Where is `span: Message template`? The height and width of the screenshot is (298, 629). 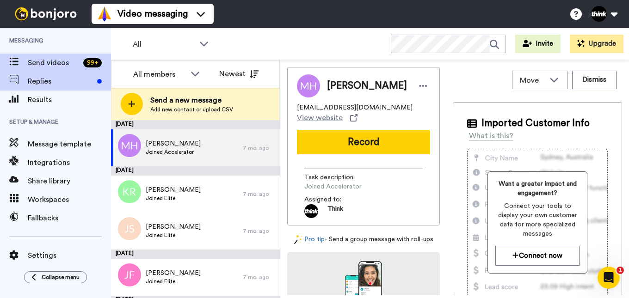
span: Message template is located at coordinates (69, 144).